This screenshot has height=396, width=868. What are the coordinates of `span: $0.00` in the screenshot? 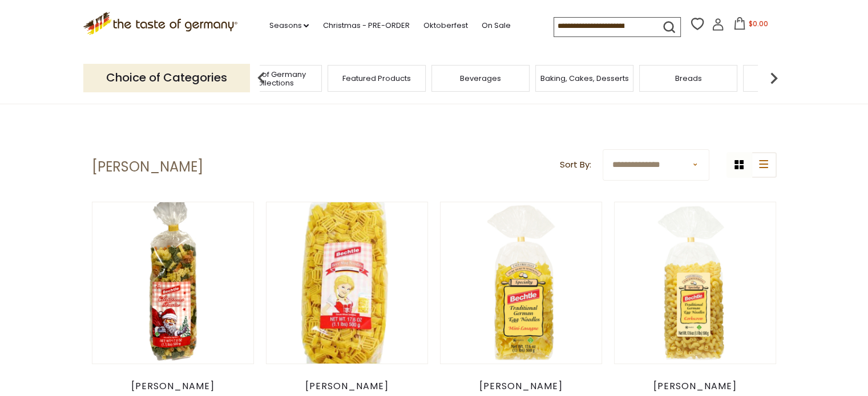 It's located at (758, 24).